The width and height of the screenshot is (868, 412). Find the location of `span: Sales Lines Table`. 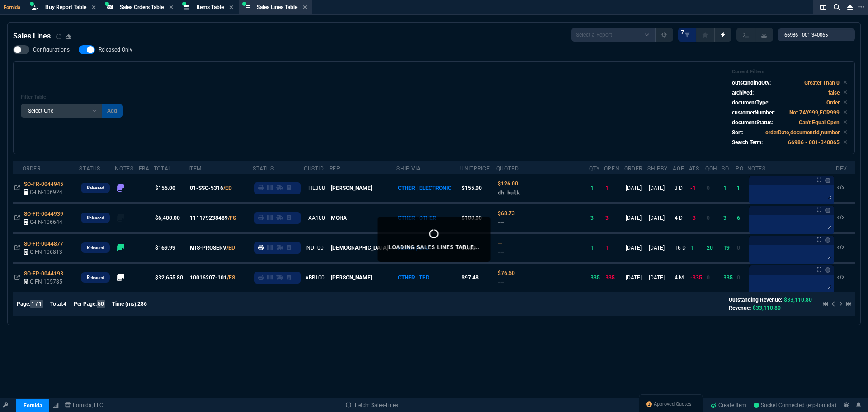

span: Sales Lines Table is located at coordinates (277, 7).